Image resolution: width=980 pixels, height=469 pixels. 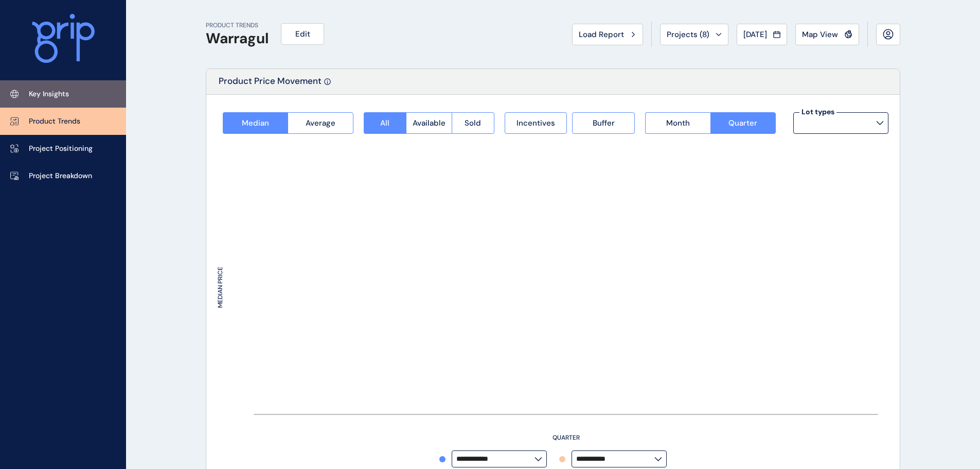 I want to click on span: Buffer, so click(x=604, y=123).